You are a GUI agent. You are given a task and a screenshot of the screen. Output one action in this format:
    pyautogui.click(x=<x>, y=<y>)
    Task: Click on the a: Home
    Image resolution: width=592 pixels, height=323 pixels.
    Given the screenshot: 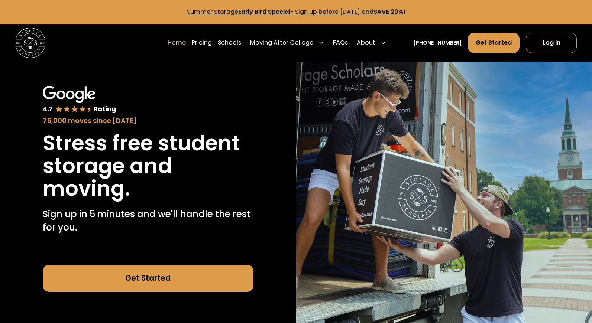 What is the action you would take?
    pyautogui.click(x=177, y=43)
    